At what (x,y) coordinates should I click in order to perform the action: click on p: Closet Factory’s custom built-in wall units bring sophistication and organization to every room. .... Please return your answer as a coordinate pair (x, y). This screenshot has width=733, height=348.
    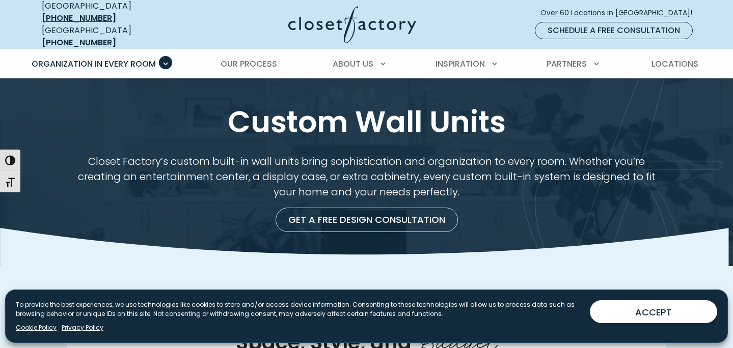
    Looking at the image, I should click on (366, 177).